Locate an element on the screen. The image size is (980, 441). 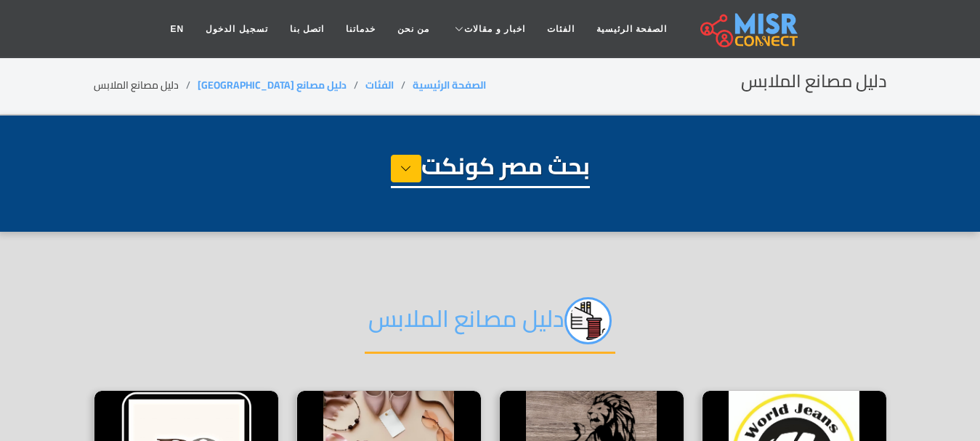
img: main.misr_connect is located at coordinates (749, 29).